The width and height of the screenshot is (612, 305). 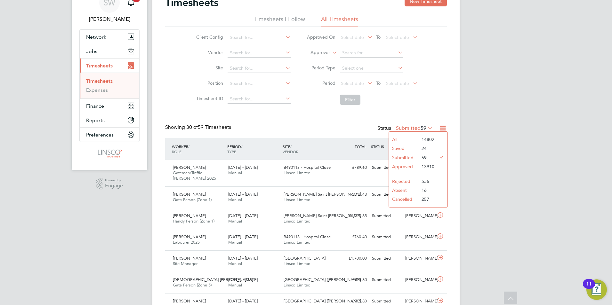 What do you see at coordinates (186, 242) in the screenshot?
I see `span: Labourer 2025` at bounding box center [186, 242].